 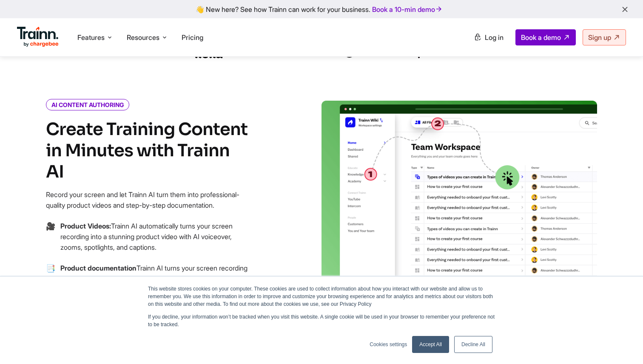 What do you see at coordinates (388, 344) in the screenshot?
I see `a: Cookies settings` at bounding box center [388, 344].